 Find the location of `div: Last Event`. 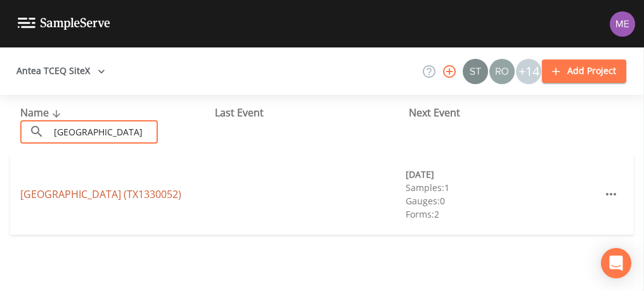

div: Last Event is located at coordinates (312, 113).